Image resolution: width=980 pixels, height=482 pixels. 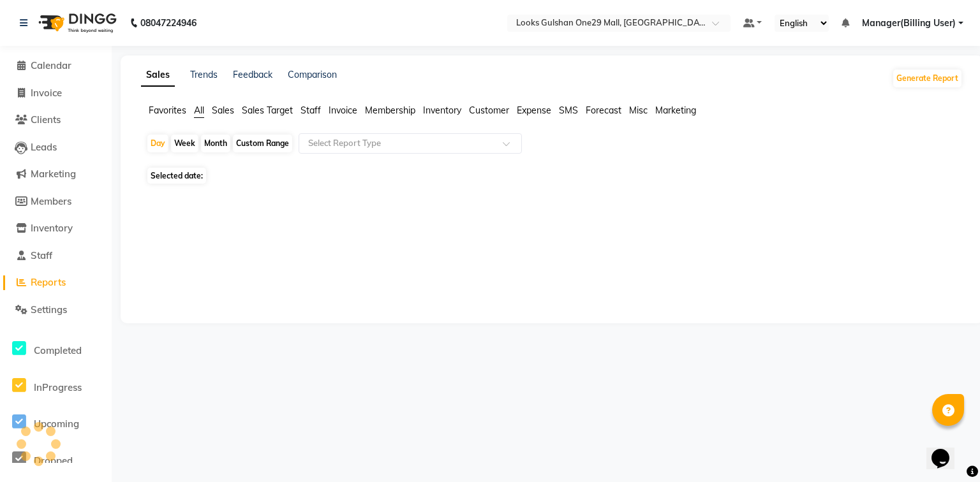 I want to click on a: Staff, so click(x=55, y=256).